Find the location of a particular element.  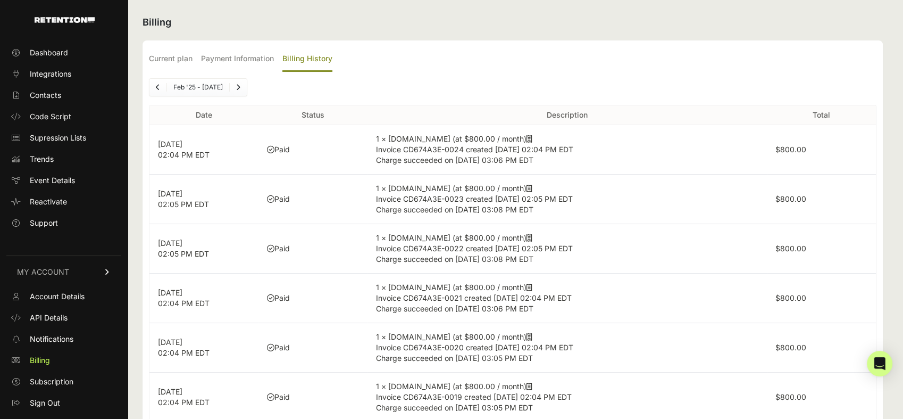

span: API Details is located at coordinates (48, 318).